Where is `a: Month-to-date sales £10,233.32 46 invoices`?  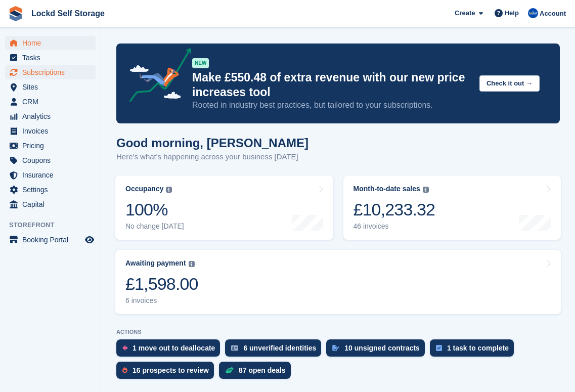
a: Month-to-date sales £10,233.32 46 invoices is located at coordinates (452, 207).